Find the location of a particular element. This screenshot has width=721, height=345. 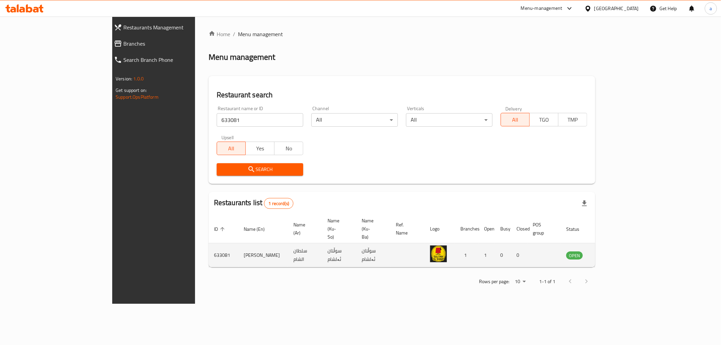

span: OPEN is located at coordinates (575, 256).